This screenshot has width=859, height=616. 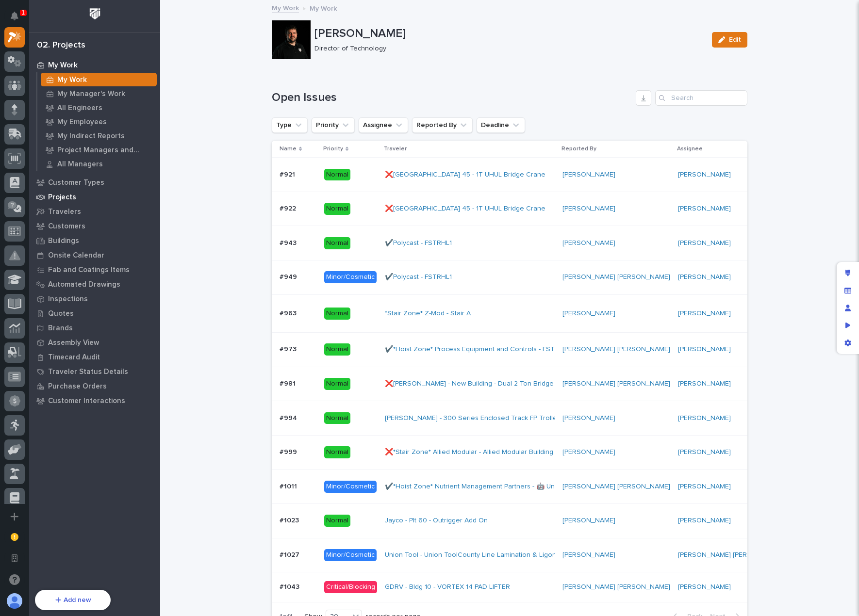 I want to click on p: Brands, so click(x=60, y=328).